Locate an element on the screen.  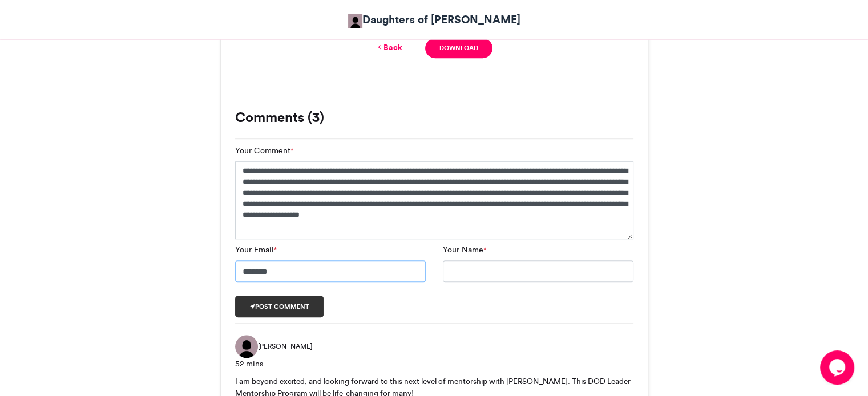
a: Back is located at coordinates (389, 47).